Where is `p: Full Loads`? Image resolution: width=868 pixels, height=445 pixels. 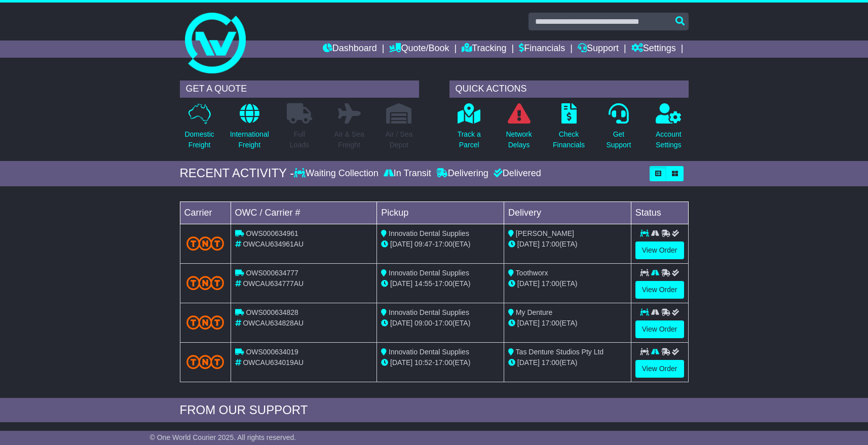
p: Full Loads is located at coordinates (299, 140).